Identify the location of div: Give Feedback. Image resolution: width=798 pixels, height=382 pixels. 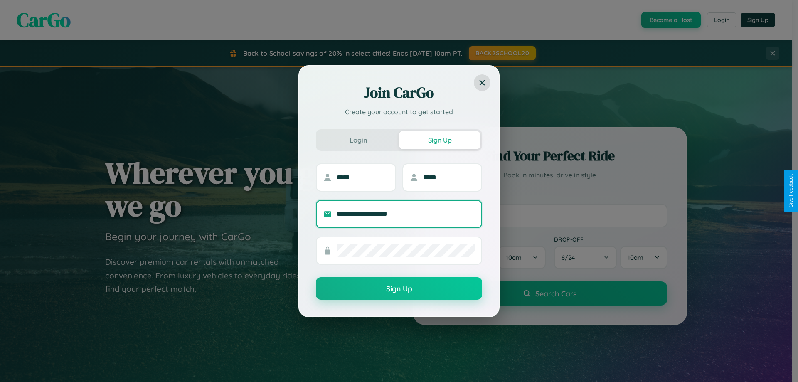
(791, 191).